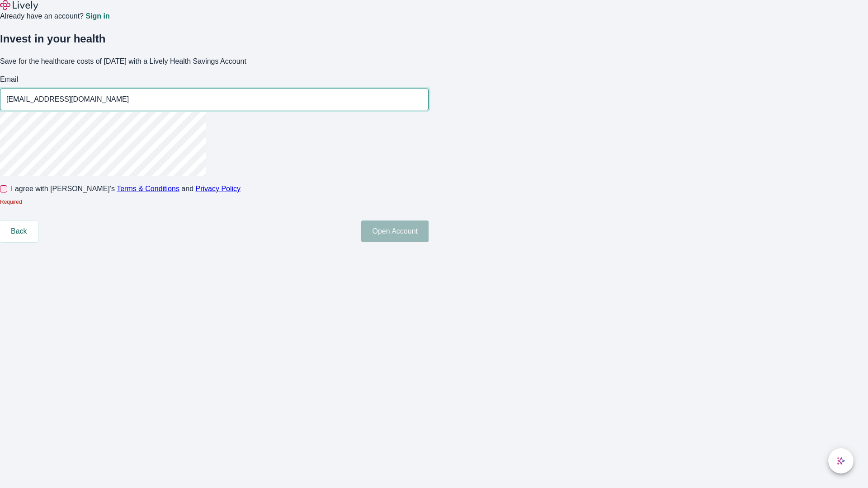 The height and width of the screenshot is (488, 868). I want to click on a: Privacy Policy, so click(219, 188).